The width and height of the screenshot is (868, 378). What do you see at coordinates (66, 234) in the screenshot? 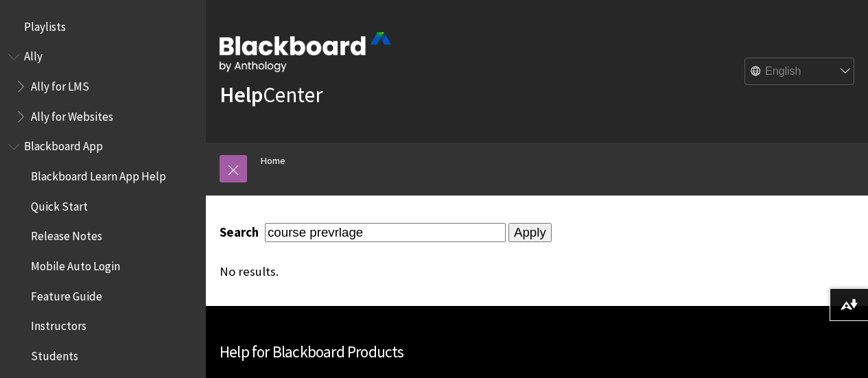
I see `span: Release Notes` at bounding box center [66, 234].